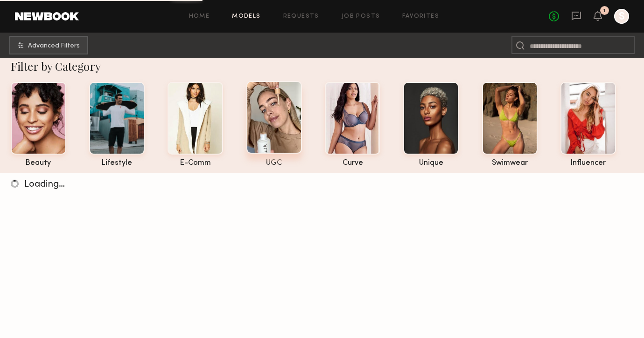  What do you see at coordinates (361, 16) in the screenshot?
I see `a: Job Posts` at bounding box center [361, 16].